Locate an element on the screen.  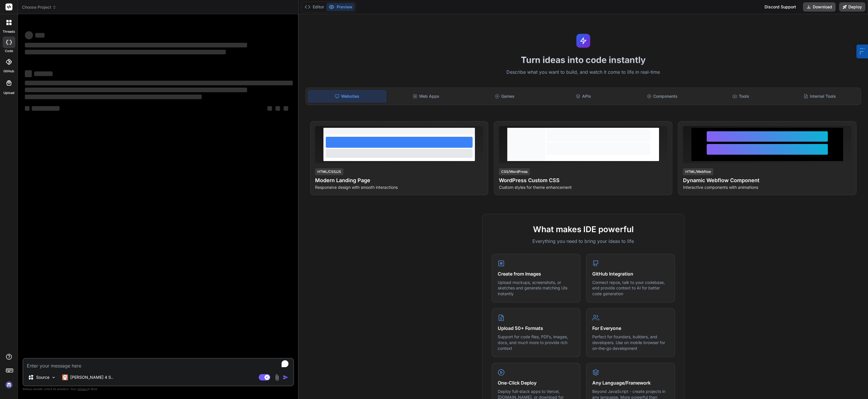
p: Custom styles for theme enhancement is located at coordinates (583, 188).